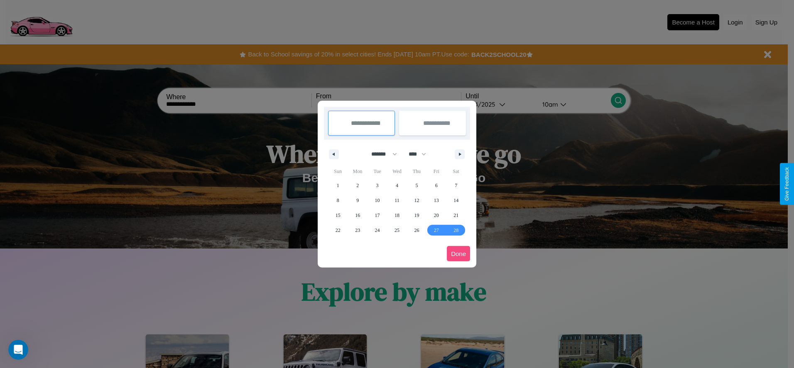 The height and width of the screenshot is (368, 794). What do you see at coordinates (397, 216) in the screenshot?
I see `button: 18` at bounding box center [397, 216].